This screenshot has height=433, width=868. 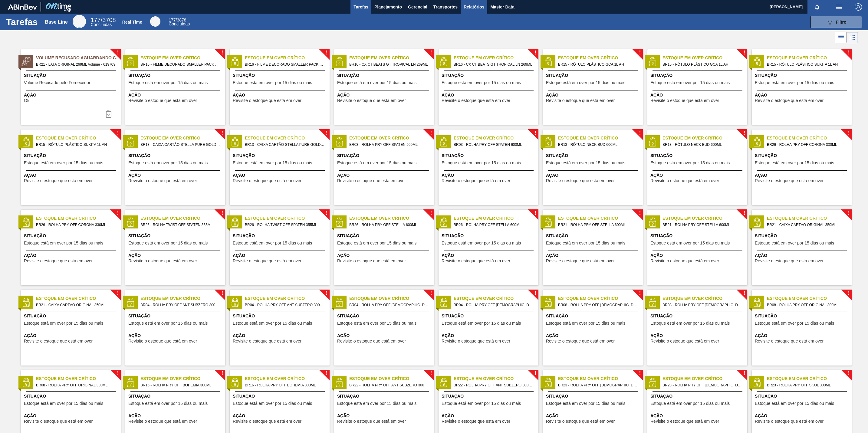 What do you see at coordinates (598, 64) in the screenshot?
I see `span: BR15 - RÓTULO PLÁSTICO GCA 1L AH` at bounding box center [598, 64].